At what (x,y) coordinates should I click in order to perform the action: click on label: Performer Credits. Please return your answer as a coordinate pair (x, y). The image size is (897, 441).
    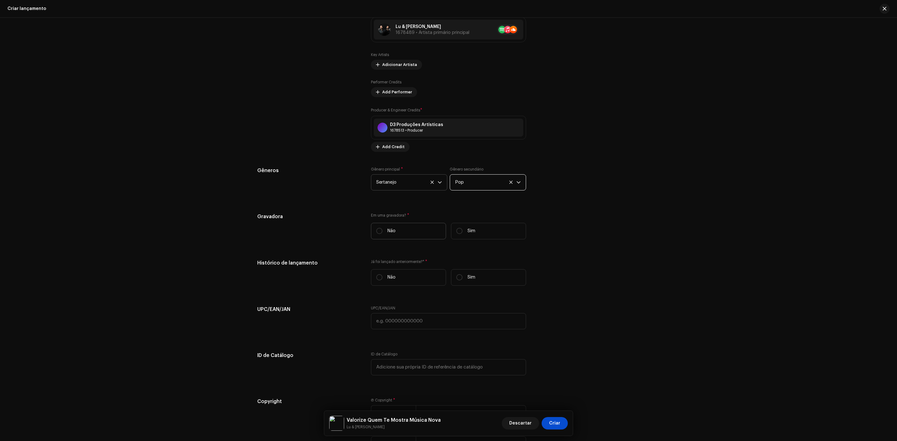
    Looking at the image, I should click on (386, 82).